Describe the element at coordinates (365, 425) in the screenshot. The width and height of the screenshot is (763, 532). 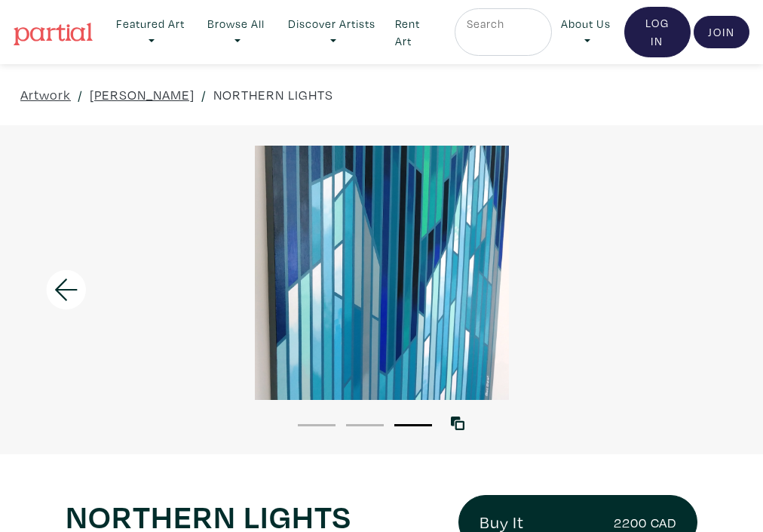
I see `button: 2 of 3` at that location.